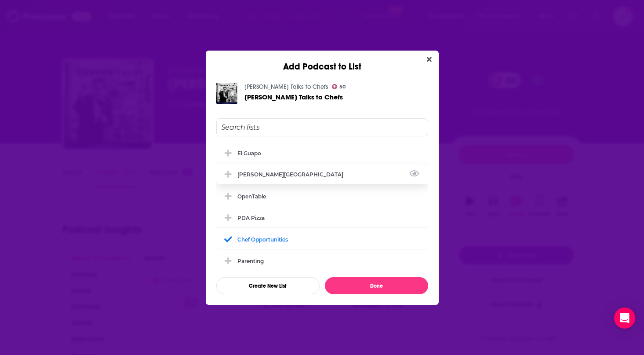  I want to click on button: Done, so click(376, 286).